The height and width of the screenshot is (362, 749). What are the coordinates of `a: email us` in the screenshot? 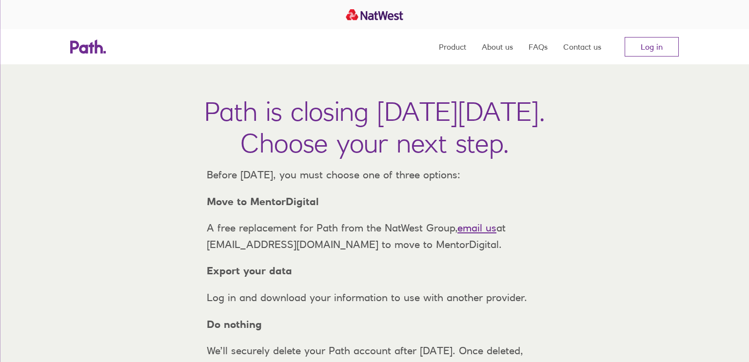 It's located at (477, 228).